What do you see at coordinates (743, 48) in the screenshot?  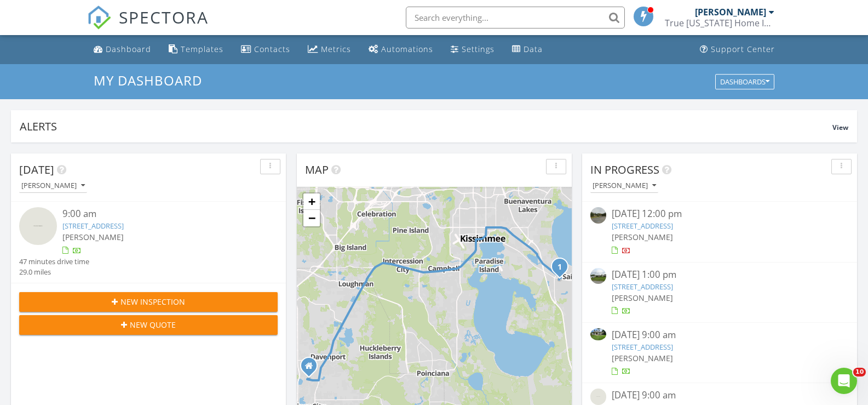 I see `div: Support Center` at bounding box center [743, 48].